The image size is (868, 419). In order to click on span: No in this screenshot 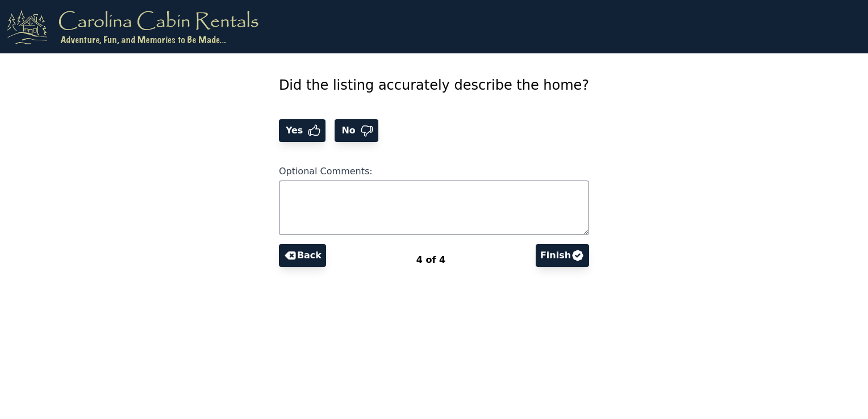, I will do `click(349, 130)`.